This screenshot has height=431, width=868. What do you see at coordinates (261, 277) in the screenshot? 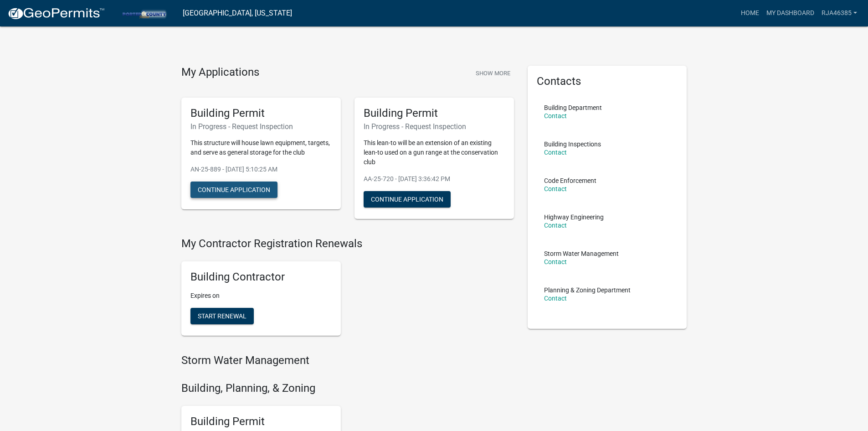
I see `h5: Building Contractor` at bounding box center [261, 277].